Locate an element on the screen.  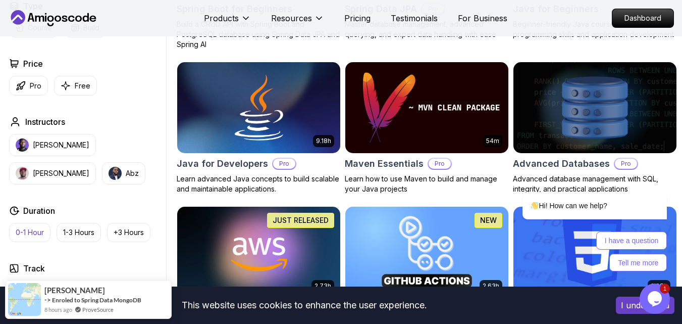
div: This website uses cookies to enhance the user experience. is located at coordinates (304, 305).